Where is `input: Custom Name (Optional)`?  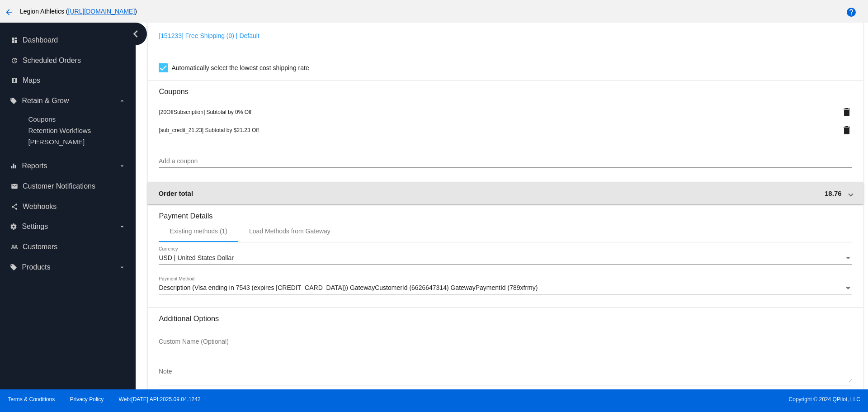
input: Custom Name (Optional) is located at coordinates (200, 342).